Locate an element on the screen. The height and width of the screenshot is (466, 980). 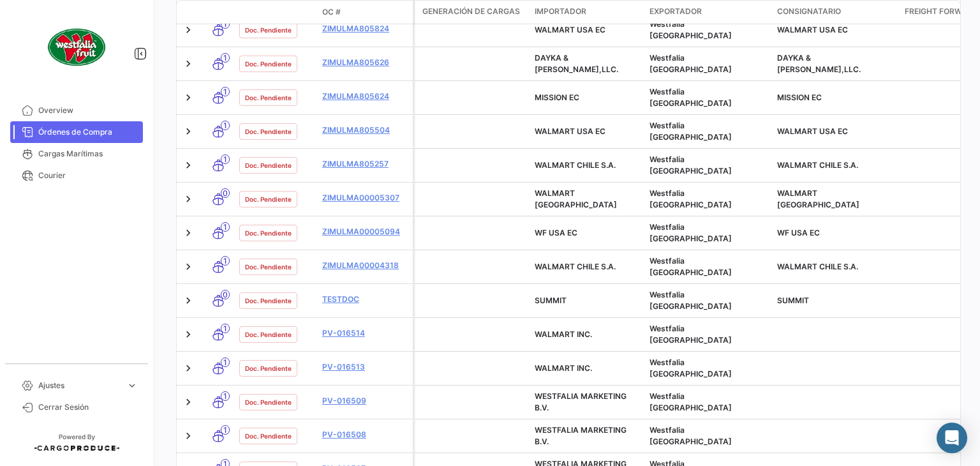
datatable-header-cell: Consignatario is located at coordinates (836, 12).